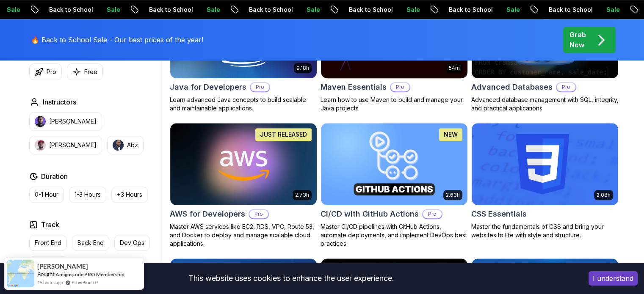 This screenshot has height=294, width=644. I want to click on img: provesource social proof notification image, so click(20, 273).